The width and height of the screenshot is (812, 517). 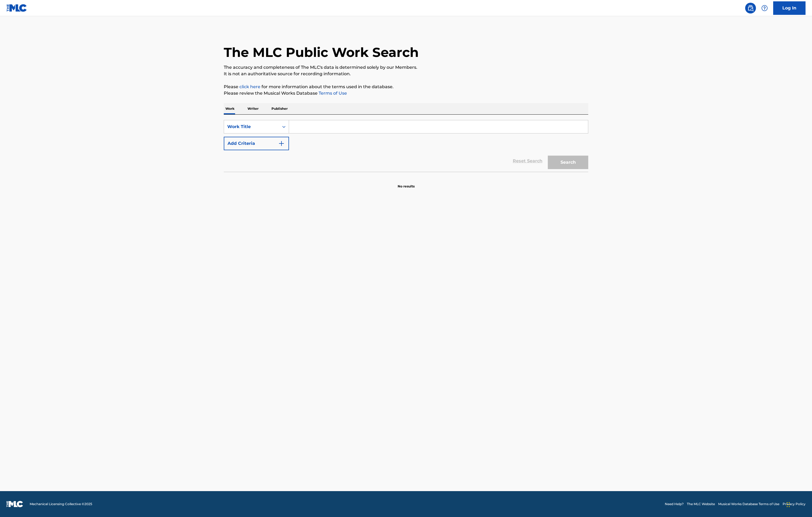 What do you see at coordinates (252, 126) in the screenshot?
I see `div: Work Title` at bounding box center [252, 126].